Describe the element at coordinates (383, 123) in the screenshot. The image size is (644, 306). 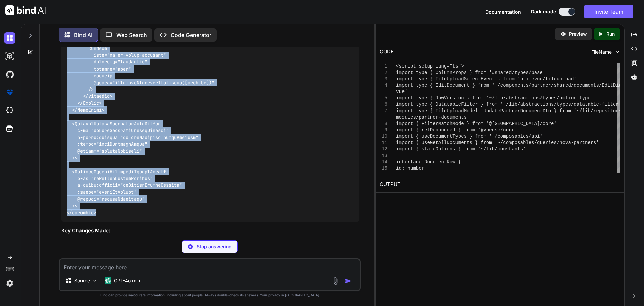
I see `div: 8` at that location.